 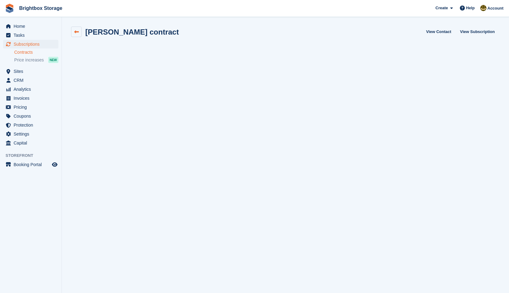 What do you see at coordinates (36, 52) in the screenshot?
I see `a: Contracts` at bounding box center [36, 52].